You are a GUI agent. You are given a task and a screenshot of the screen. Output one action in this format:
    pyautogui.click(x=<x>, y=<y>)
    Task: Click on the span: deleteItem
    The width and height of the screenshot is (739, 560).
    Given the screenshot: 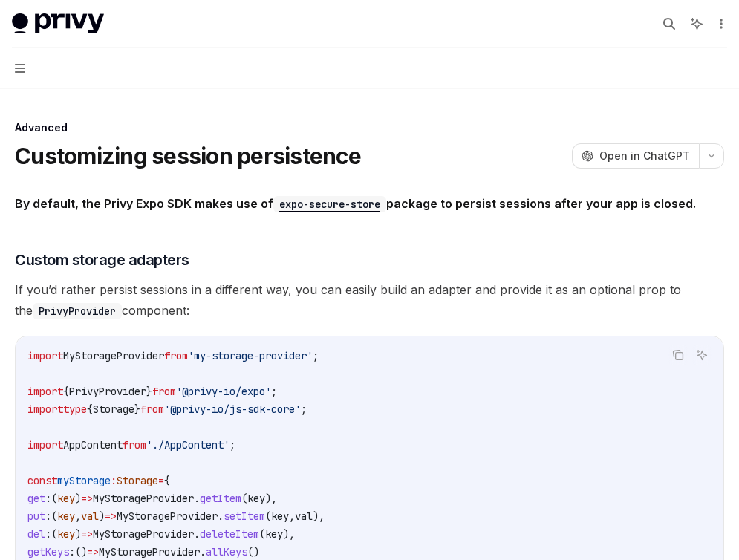 What is the action you would take?
    pyautogui.click(x=230, y=534)
    